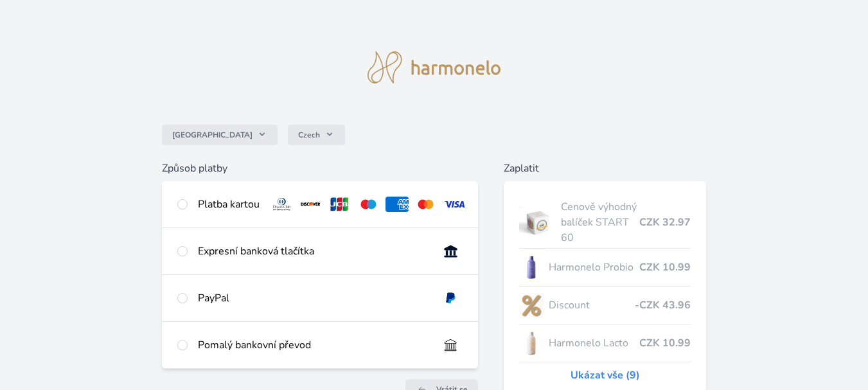  What do you see at coordinates (316, 135) in the screenshot?
I see `button: Czech` at bounding box center [316, 135].